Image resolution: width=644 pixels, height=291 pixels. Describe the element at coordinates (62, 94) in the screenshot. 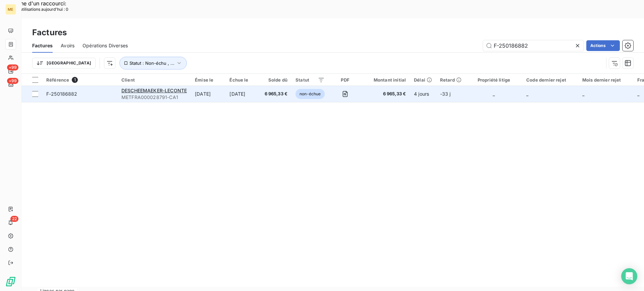

I see `span: F-250186882` at that location.